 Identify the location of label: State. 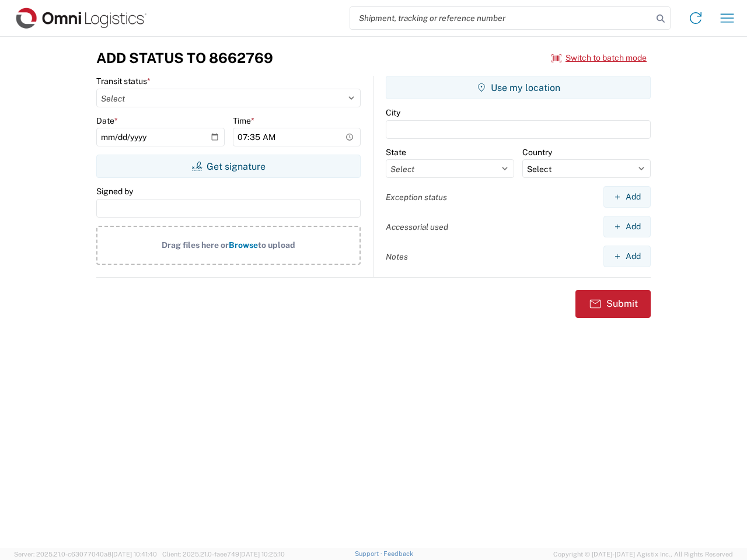
(396, 152).